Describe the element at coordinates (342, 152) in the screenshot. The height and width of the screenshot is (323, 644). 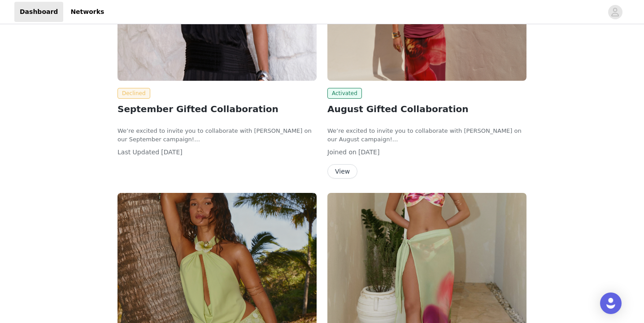
I see `span: Joined on` at that location.